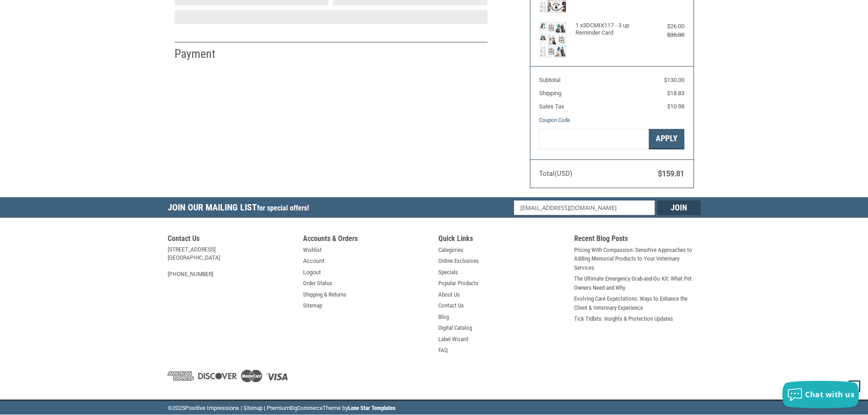 The height and width of the screenshot is (415, 868). Describe the element at coordinates (821, 395) in the screenshot. I see `button: Chat with us` at that location.